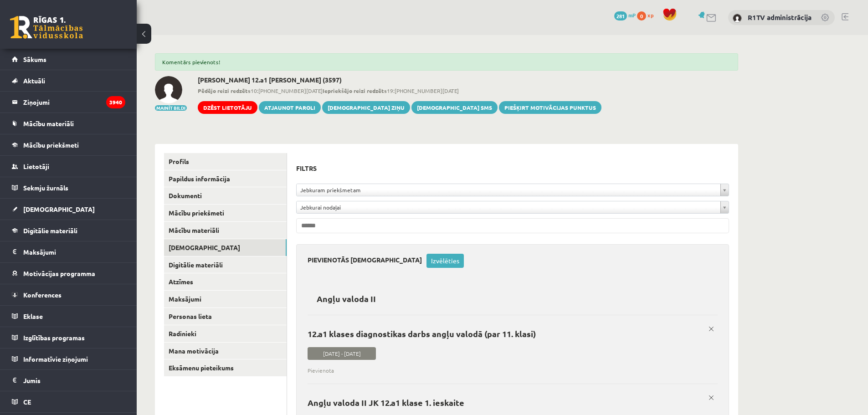 The height and width of the screenshot is (415, 868). What do you see at coordinates (632, 15) in the screenshot?
I see `span: mP` at bounding box center [632, 15].